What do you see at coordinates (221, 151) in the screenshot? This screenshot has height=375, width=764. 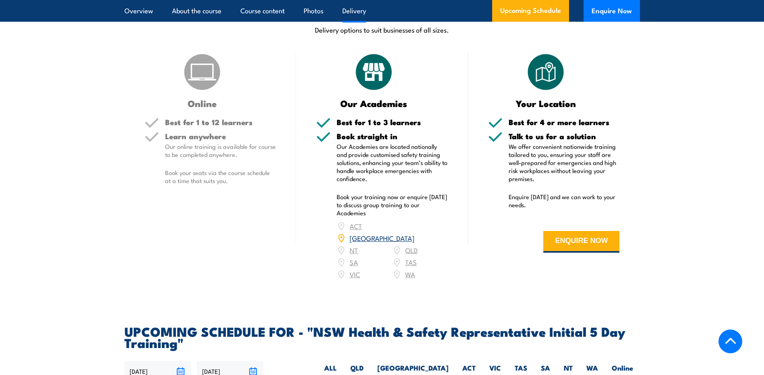 I see `p: Our online training is available for course to be completed anywhere.` at bounding box center [221, 151].